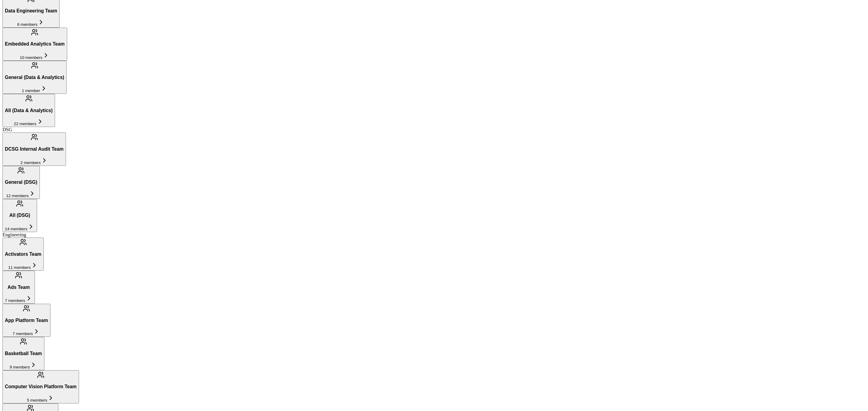 Image resolution: width=868 pixels, height=411 pixels. I want to click on h3: General (Data & Analytics), so click(34, 78).